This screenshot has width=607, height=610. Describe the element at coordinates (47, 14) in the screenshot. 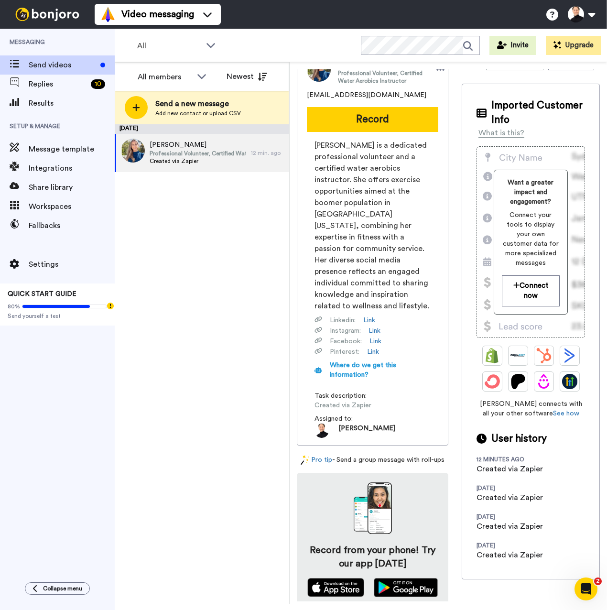

I see `img: bj-logo-header-white.svg` at that location.